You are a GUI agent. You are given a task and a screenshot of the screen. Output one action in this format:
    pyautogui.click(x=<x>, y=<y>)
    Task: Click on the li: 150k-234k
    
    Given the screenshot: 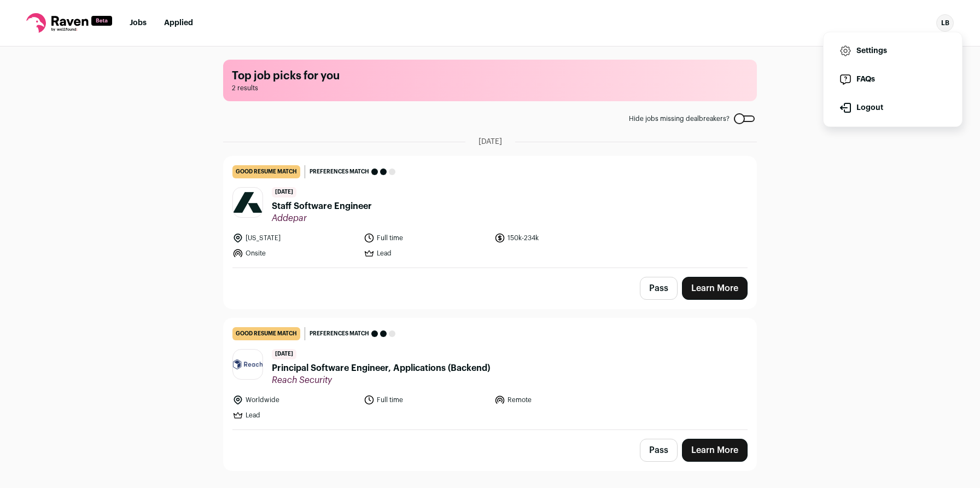 What is the action you would take?
    pyautogui.click(x=557, y=238)
    